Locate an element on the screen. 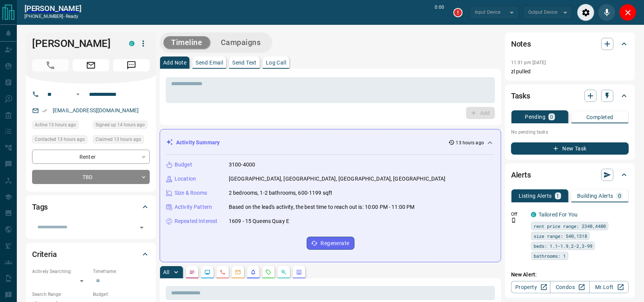  p: No pending tasks is located at coordinates (570, 132).